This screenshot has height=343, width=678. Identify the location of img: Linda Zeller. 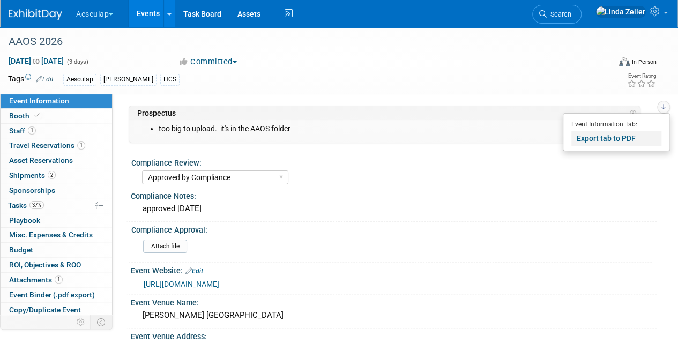
(621, 12).